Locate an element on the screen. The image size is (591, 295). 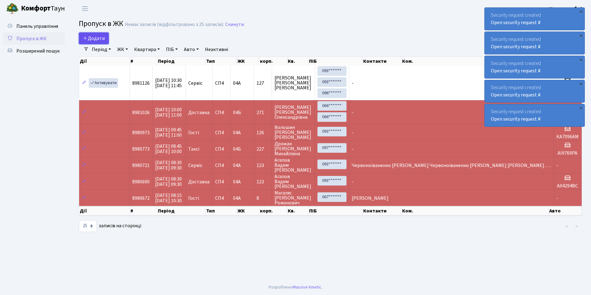
span: Таксі is located at coordinates (194, 149).